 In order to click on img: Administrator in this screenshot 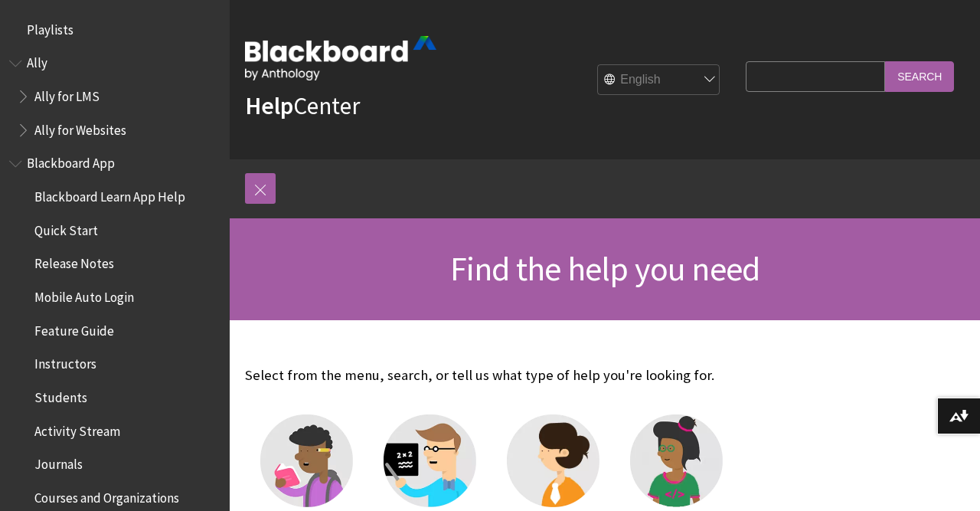, I will do `click(553, 460)`.